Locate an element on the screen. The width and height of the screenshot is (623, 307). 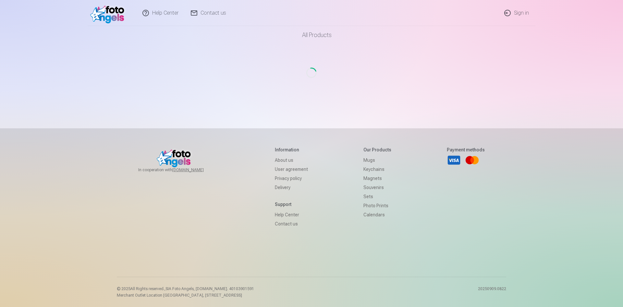
a: Help Center is located at coordinates (292, 215).